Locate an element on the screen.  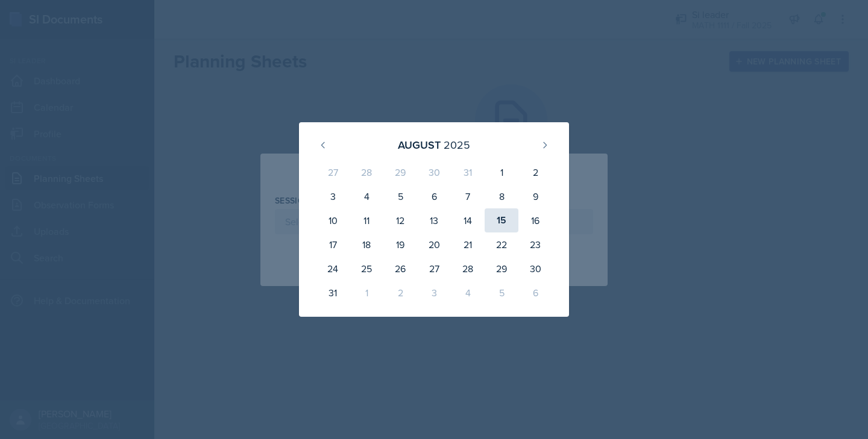
div: 24 is located at coordinates (333, 269).